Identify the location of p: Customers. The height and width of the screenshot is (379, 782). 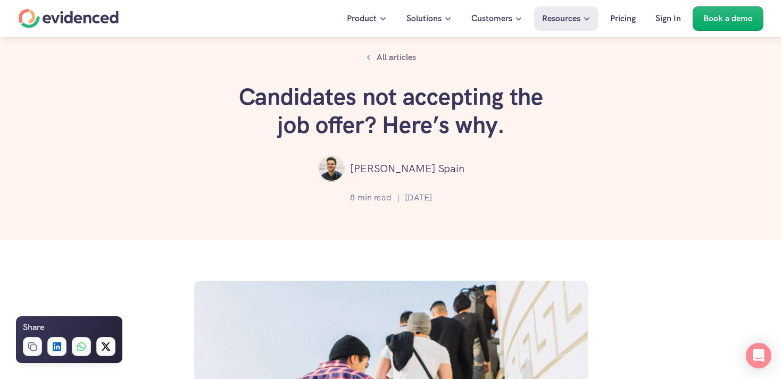
(491, 19).